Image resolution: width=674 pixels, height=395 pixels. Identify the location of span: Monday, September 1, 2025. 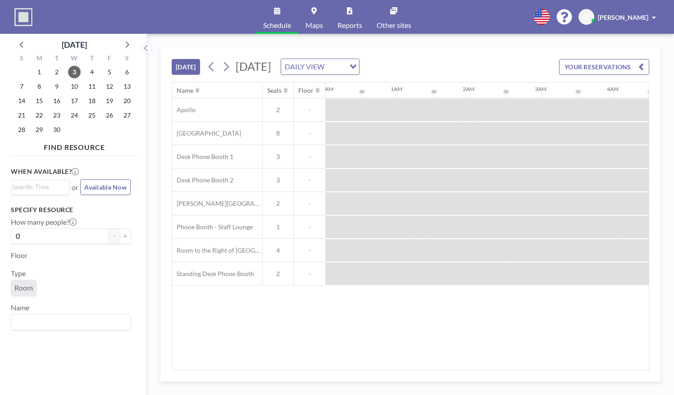
(39, 72).